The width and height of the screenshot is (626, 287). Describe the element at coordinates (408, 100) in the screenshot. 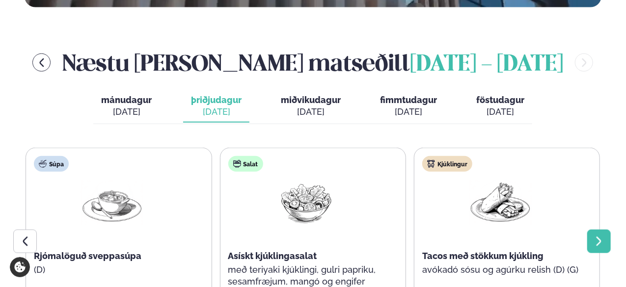

I see `span: fimmtudagur` at that location.